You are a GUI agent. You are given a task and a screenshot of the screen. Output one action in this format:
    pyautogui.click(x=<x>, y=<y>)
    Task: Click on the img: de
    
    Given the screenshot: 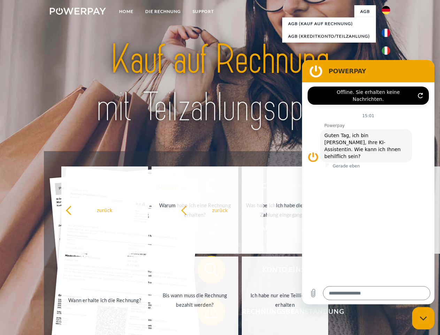 What is the action you would take?
    pyautogui.click(x=386, y=10)
    